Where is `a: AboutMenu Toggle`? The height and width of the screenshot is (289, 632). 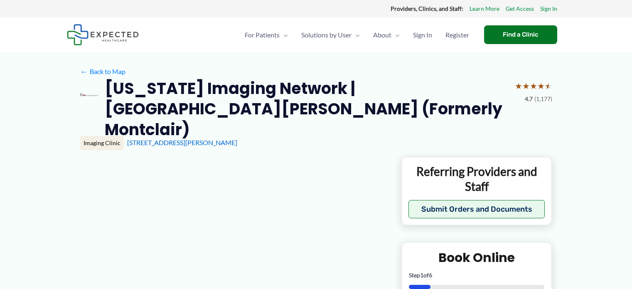
a: AboutMenu Toggle is located at coordinates (386, 35).